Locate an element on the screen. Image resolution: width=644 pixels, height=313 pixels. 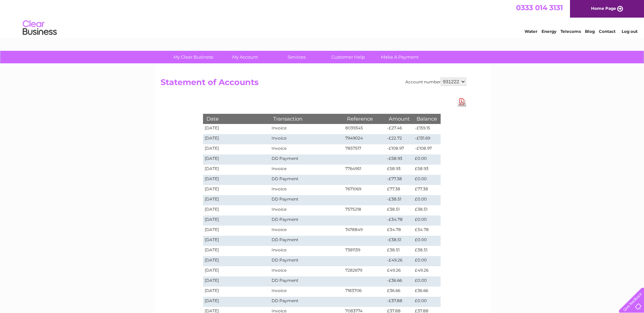
td: 7183706 is located at coordinates (364, 291).